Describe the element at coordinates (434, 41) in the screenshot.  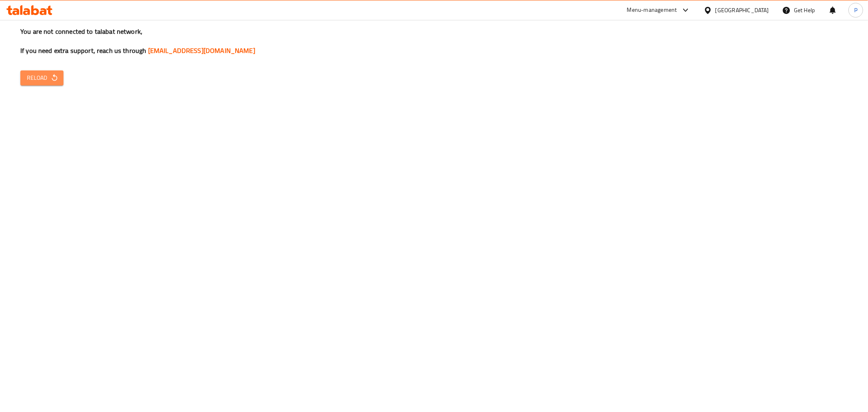
I see `h3: You are not connected to talabat network, If you need extra support, reach us through` at that location.